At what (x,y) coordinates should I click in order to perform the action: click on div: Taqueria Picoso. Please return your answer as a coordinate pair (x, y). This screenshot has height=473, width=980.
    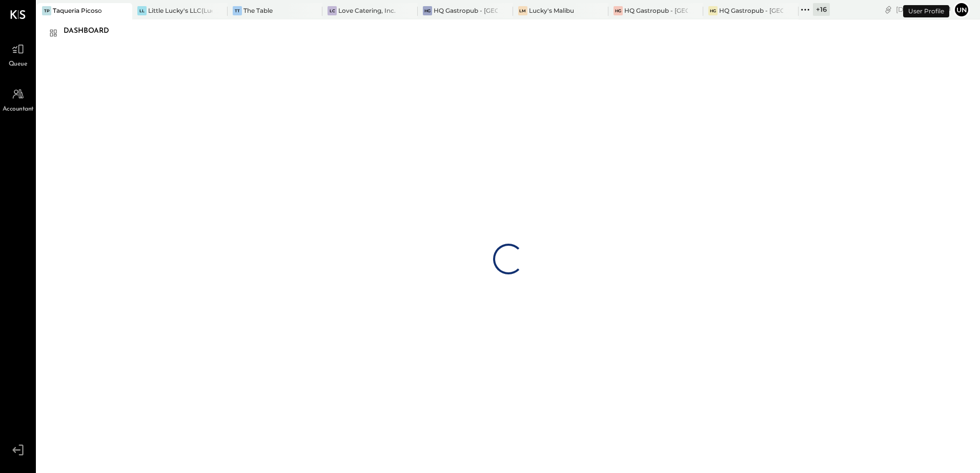
    Looking at the image, I should click on (78, 10).